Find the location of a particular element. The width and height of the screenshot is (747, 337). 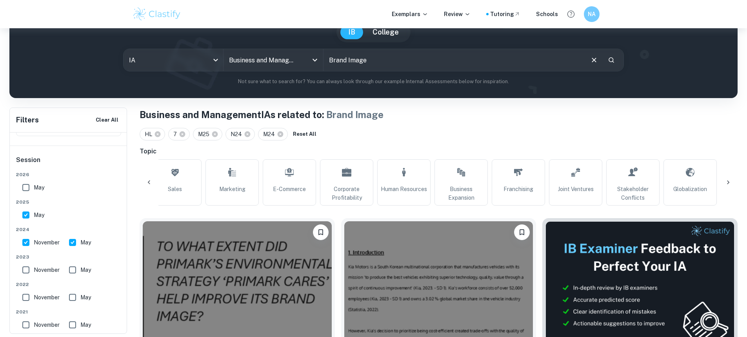

a: Tutoring is located at coordinates (505, 14).